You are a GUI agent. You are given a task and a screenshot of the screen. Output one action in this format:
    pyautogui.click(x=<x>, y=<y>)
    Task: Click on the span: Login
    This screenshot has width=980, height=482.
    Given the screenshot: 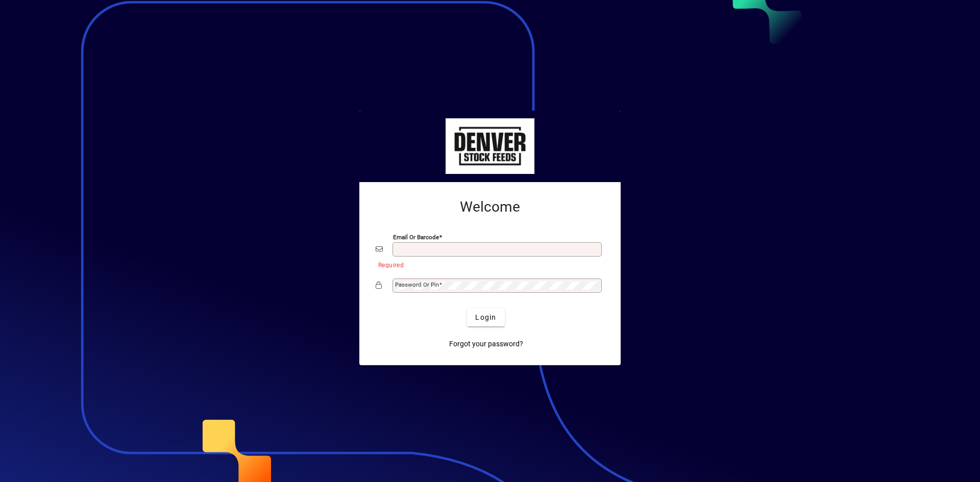 What is the action you would take?
    pyautogui.click(x=485, y=318)
    